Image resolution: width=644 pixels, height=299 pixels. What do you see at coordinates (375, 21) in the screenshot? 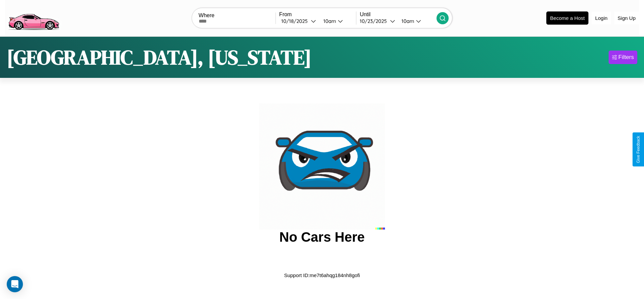
I see `div: 10 / 23 / 2025` at bounding box center [375, 21].